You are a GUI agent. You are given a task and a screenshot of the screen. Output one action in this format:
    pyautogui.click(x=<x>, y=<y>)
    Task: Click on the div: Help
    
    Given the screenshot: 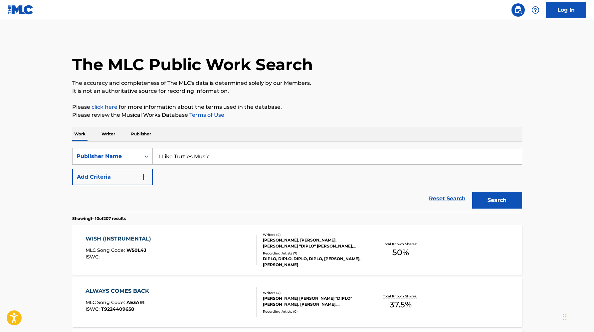 What is the action you would take?
    pyautogui.click(x=535, y=10)
    